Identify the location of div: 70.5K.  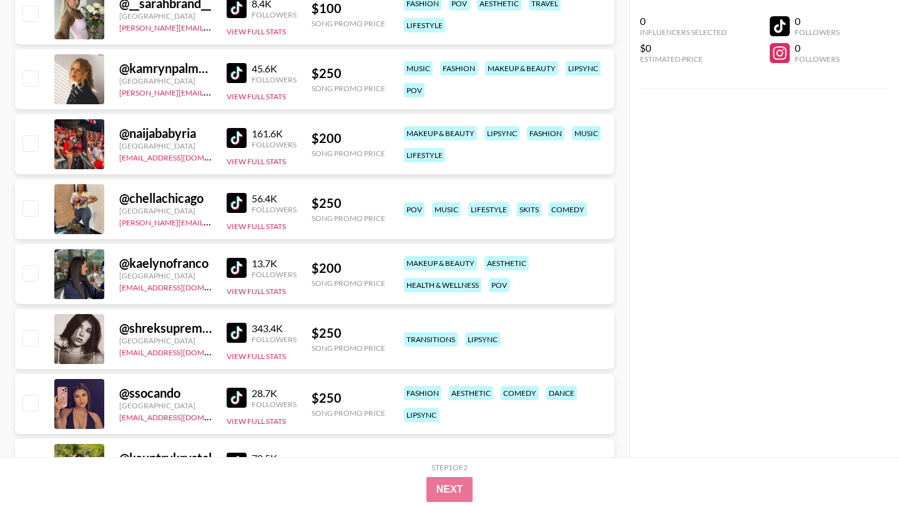
(274, 458).